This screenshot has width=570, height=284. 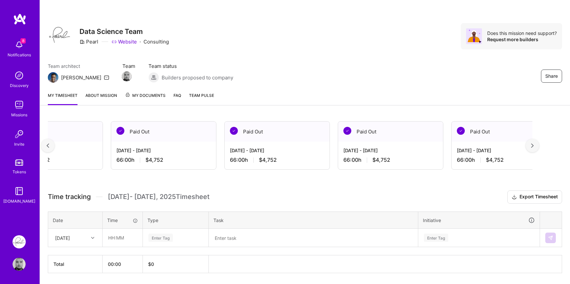 I want to click on a: User Avatar, so click(x=19, y=265).